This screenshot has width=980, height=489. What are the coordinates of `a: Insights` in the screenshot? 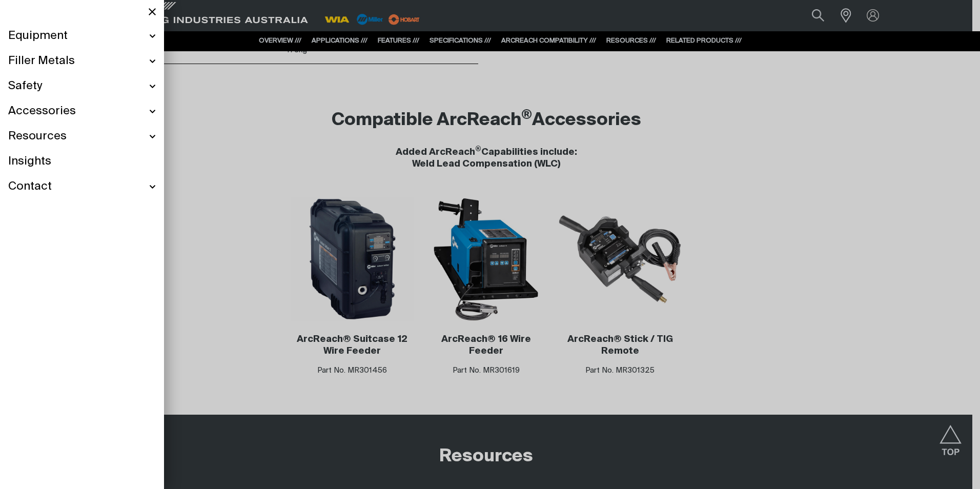 It's located at (82, 161).